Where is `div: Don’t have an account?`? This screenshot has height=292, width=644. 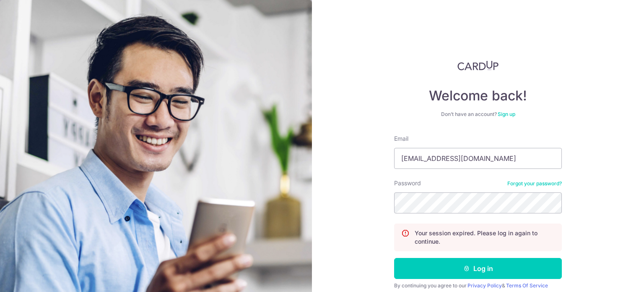
div: Don’t have an account? is located at coordinates (478, 114).